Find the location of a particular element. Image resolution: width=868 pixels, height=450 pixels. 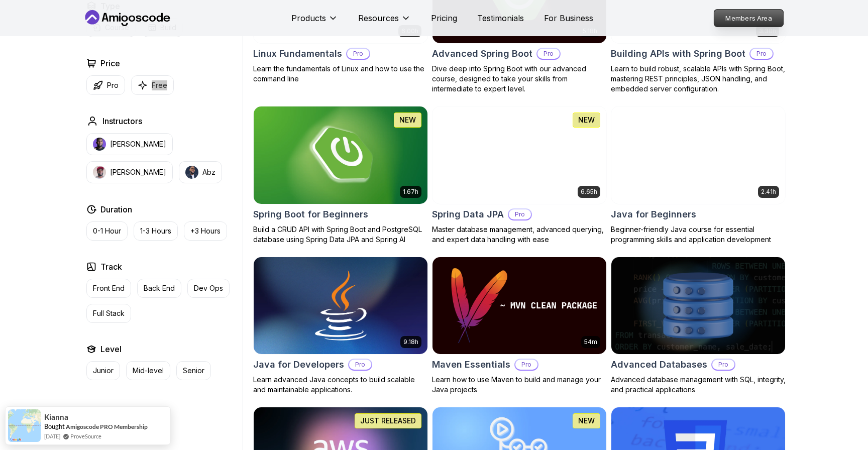

p: JUST RELEASED is located at coordinates (388, 421).